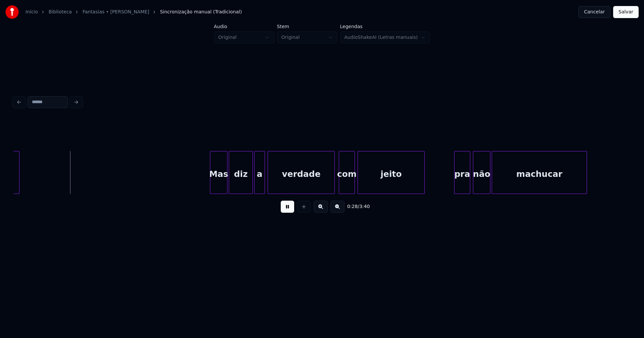 This screenshot has height=338, width=644. I want to click on button: Salvar, so click(626, 12).